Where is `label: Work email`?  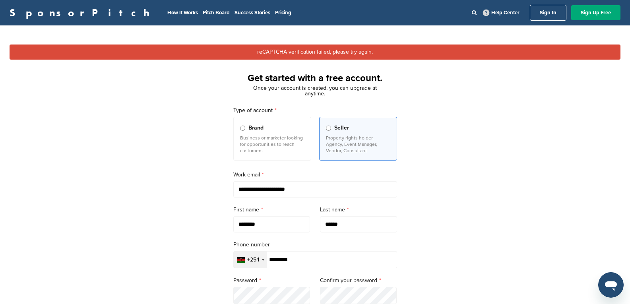 label: Work email is located at coordinates (315, 175).